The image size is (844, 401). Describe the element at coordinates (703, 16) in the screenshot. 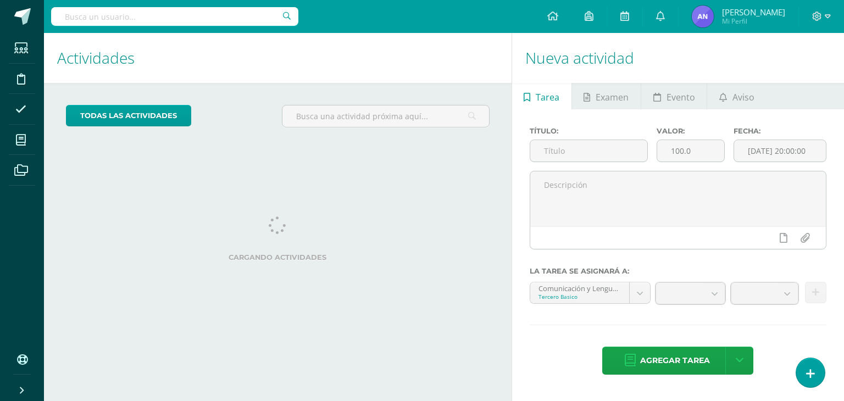

I see `img: dfc161cbb64dec876014c94b69ab9e1d.png` at that location.